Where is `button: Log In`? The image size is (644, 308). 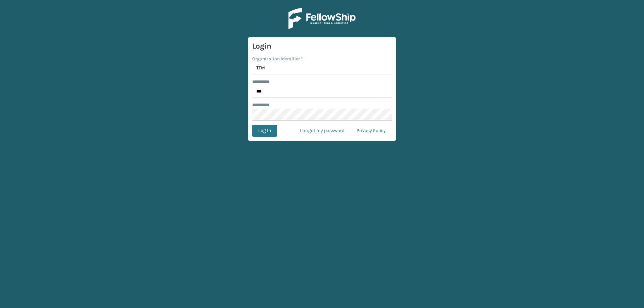 button: Log In is located at coordinates (265, 131).